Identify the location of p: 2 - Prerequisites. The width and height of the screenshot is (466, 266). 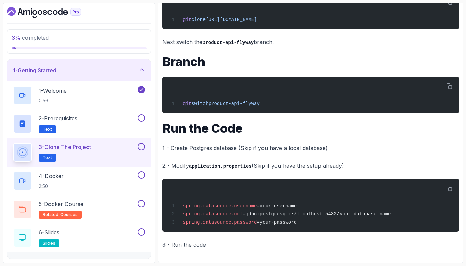
(58, 118).